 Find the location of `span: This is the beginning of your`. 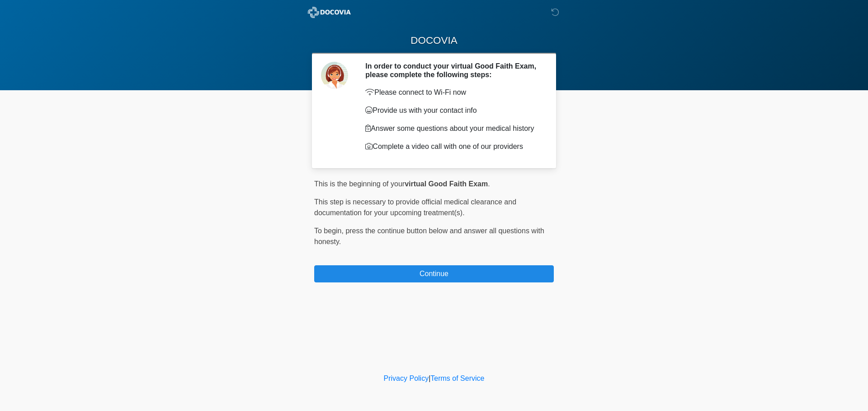

span: This is the beginning of your is located at coordinates (359, 183).